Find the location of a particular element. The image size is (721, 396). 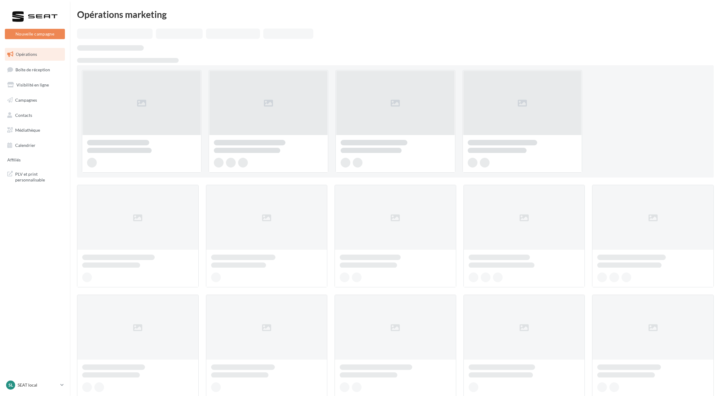

span: Campagnes is located at coordinates (26, 100).